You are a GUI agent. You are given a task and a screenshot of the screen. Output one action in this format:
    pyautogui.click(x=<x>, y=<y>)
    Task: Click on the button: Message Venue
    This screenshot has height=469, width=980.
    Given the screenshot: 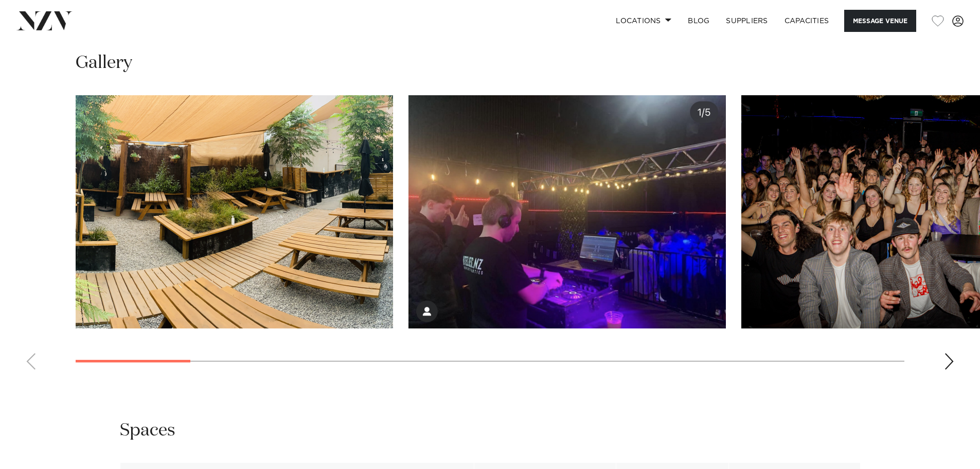 What is the action you would take?
    pyautogui.click(x=880, y=20)
    